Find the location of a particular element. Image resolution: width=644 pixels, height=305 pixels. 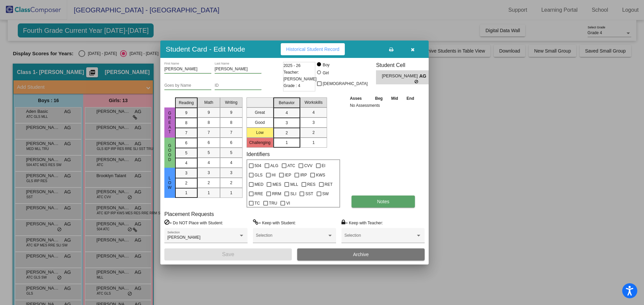

span: RES is located at coordinates (311, 184).